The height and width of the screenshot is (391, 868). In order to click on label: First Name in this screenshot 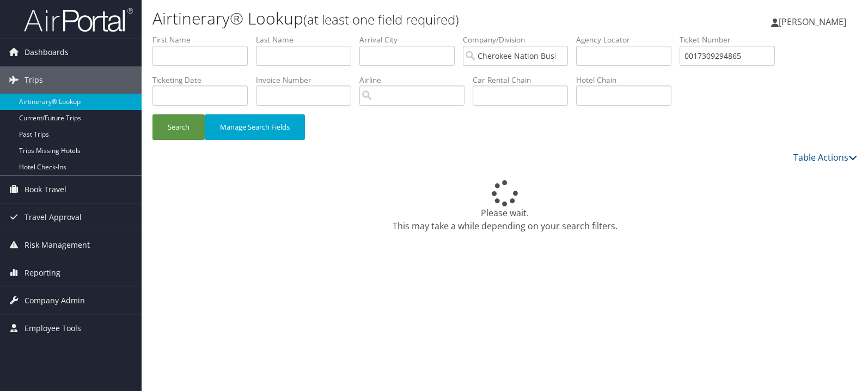, I will do `click(204, 40)`.